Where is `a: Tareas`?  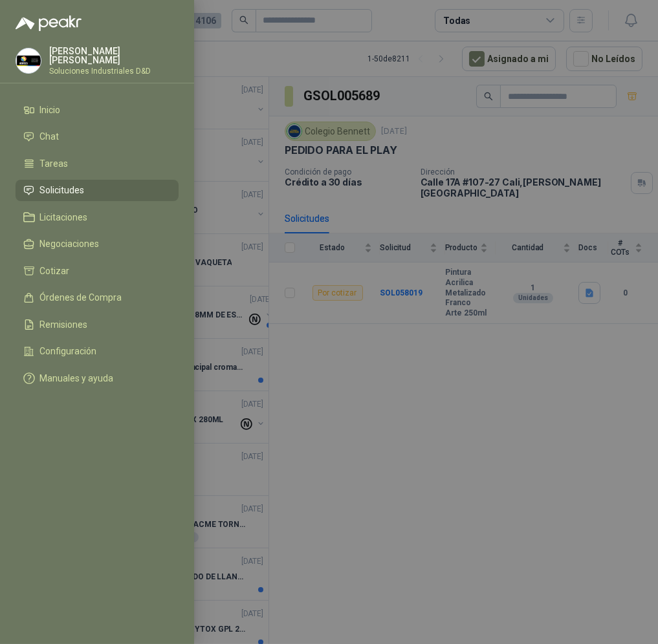 a: Tareas is located at coordinates (97, 164).